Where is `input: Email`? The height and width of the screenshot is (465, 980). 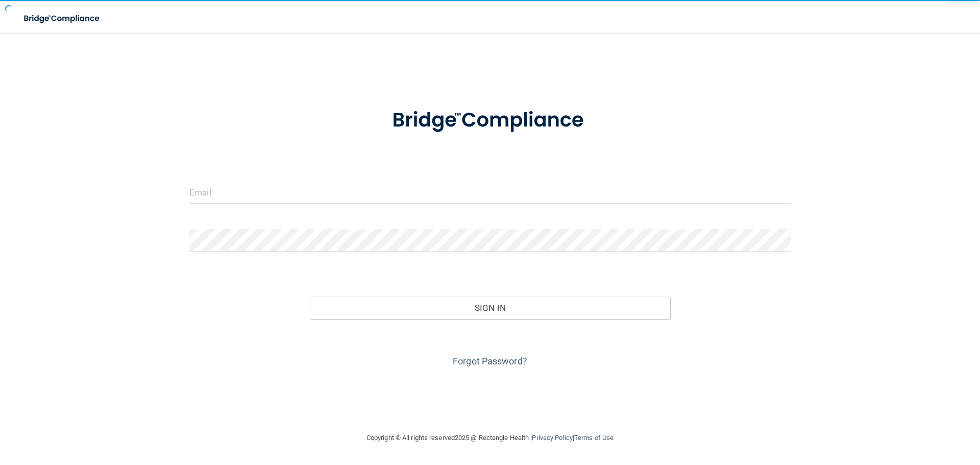 input: Email is located at coordinates (490, 192).